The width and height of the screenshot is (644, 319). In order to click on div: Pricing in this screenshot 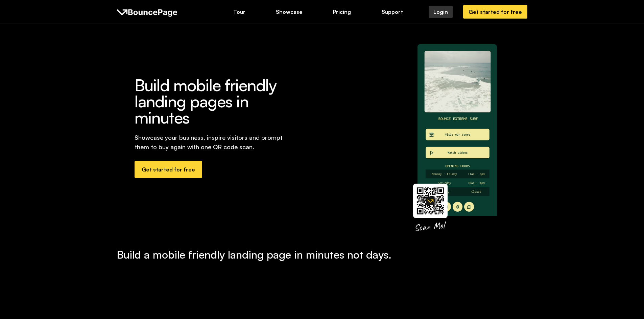, I will do `click(341, 12)`.